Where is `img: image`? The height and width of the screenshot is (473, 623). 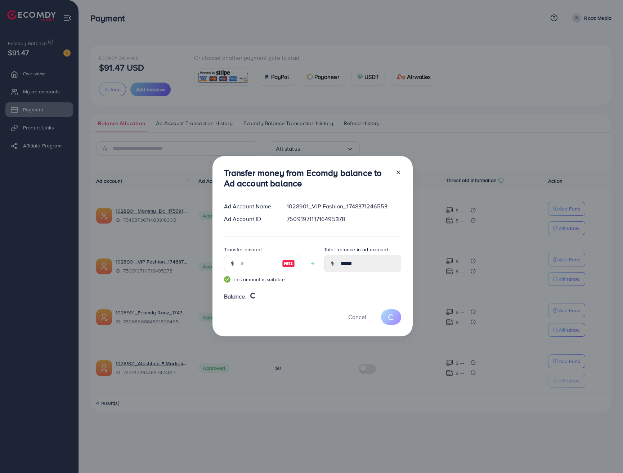
img: image is located at coordinates (289, 263).